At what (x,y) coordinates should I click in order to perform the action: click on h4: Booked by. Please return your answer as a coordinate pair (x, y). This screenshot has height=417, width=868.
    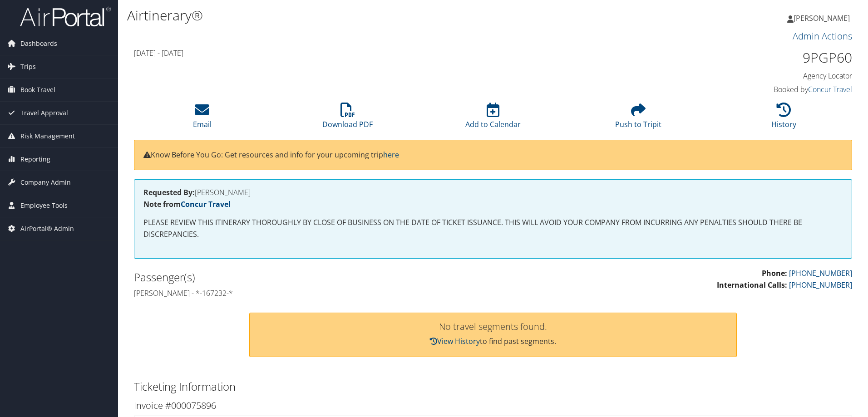
    Looking at the image, I should click on (767, 90).